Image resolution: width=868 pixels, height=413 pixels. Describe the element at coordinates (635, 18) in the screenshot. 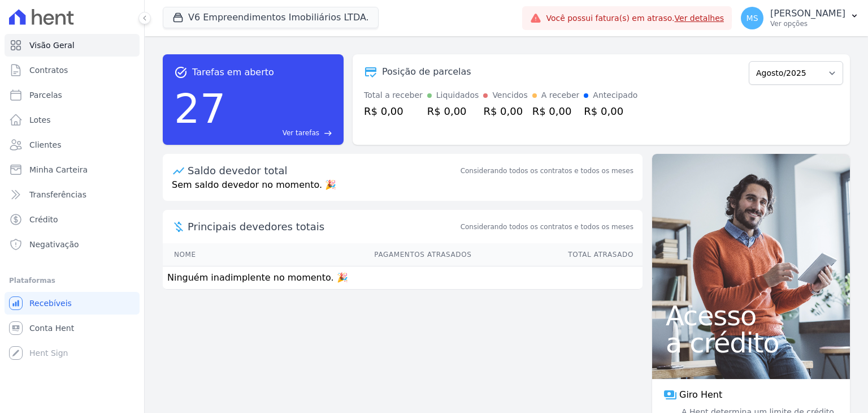

I see `span: Você possui fatura(s) em atraso.` at that location.